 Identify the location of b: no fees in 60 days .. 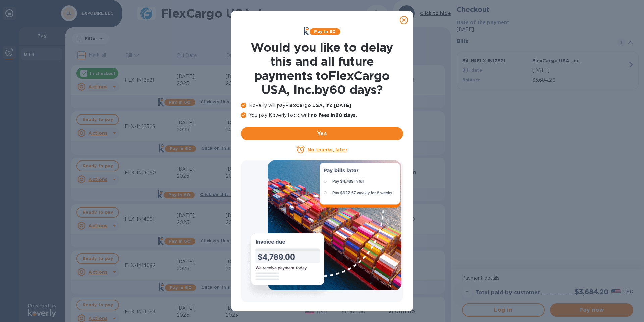
(334, 116).